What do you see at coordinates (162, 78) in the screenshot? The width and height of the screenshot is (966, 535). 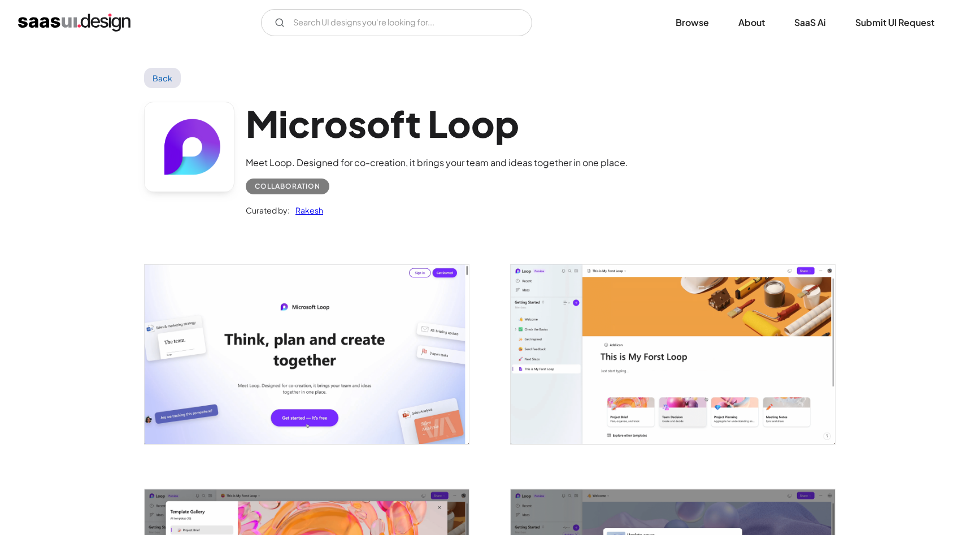 I see `a: Back` at bounding box center [162, 78].